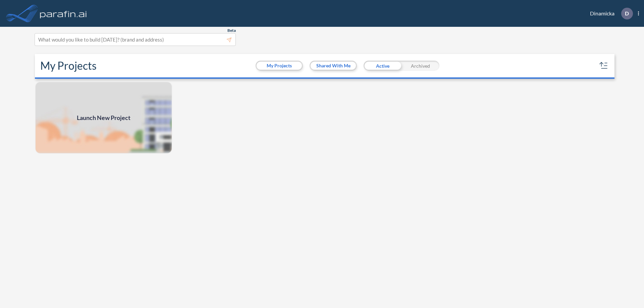 The width and height of the screenshot is (644, 308). Describe the element at coordinates (604, 66) in the screenshot. I see `button: sort` at that location.